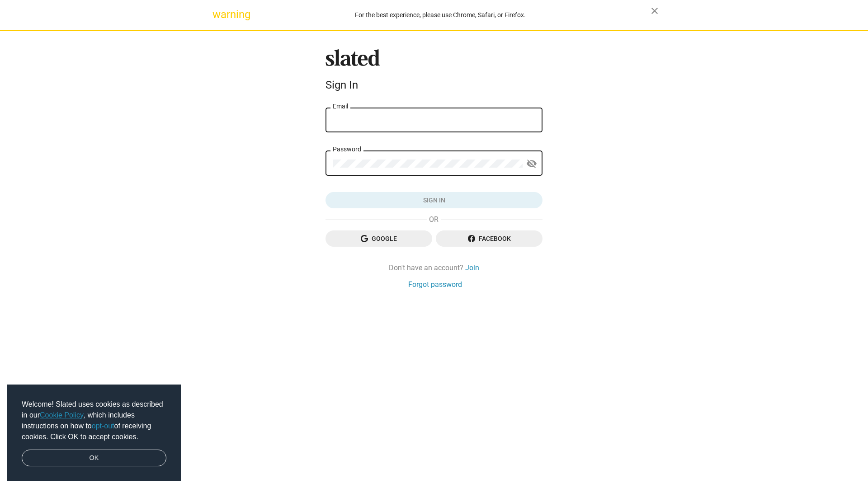 The height and width of the screenshot is (488, 868). What do you see at coordinates (94, 433) in the screenshot?
I see `div: cookieconsent` at bounding box center [94, 433].